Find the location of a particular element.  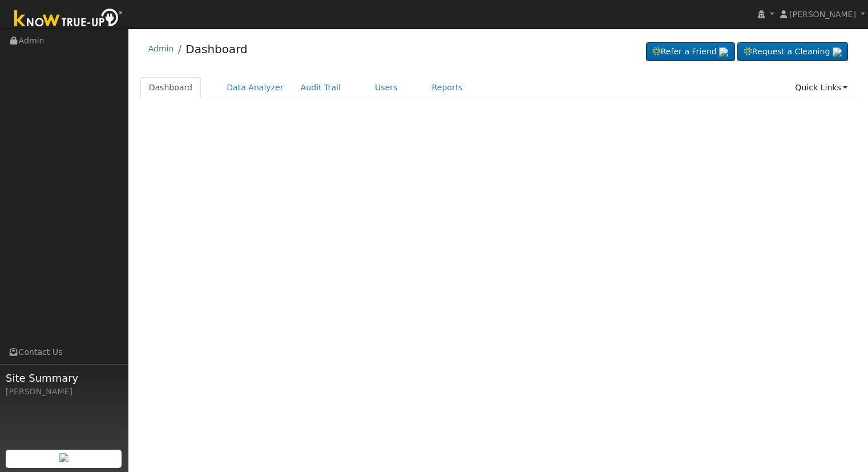

a: Audit Trail is located at coordinates (321, 88).